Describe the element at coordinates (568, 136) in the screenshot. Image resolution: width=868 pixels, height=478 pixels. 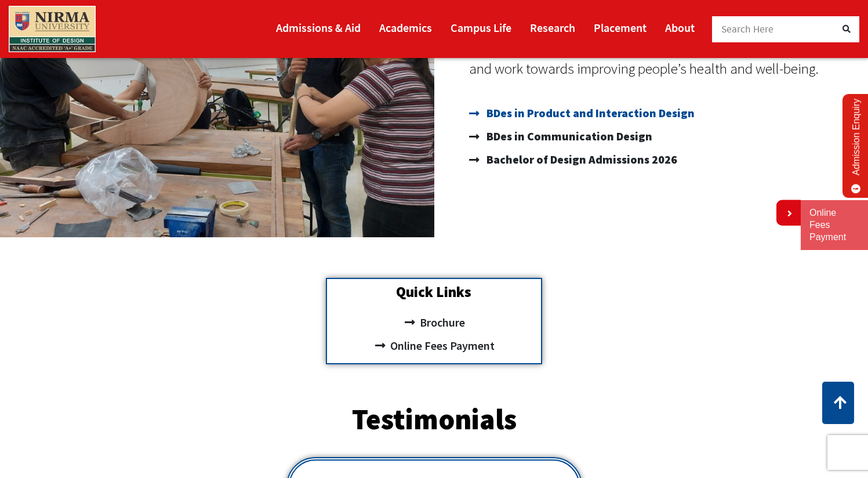
I see `span: BDes in Communication Design` at that location.